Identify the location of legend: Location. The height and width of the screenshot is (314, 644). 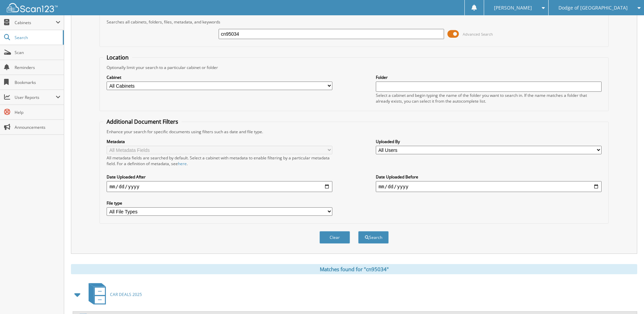
(118, 57).